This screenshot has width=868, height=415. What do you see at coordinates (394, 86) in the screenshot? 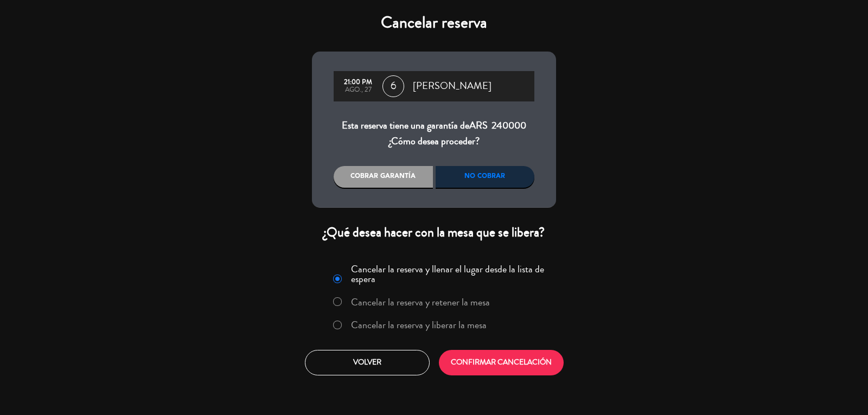
I see `span: 6` at bounding box center [394, 86].